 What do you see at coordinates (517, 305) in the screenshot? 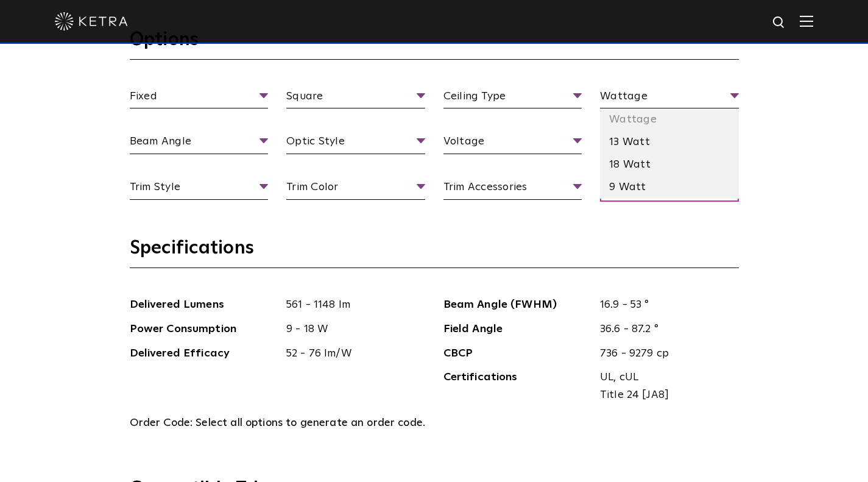
I see `span: Beam Angle (FWHM)` at bounding box center [517, 305].